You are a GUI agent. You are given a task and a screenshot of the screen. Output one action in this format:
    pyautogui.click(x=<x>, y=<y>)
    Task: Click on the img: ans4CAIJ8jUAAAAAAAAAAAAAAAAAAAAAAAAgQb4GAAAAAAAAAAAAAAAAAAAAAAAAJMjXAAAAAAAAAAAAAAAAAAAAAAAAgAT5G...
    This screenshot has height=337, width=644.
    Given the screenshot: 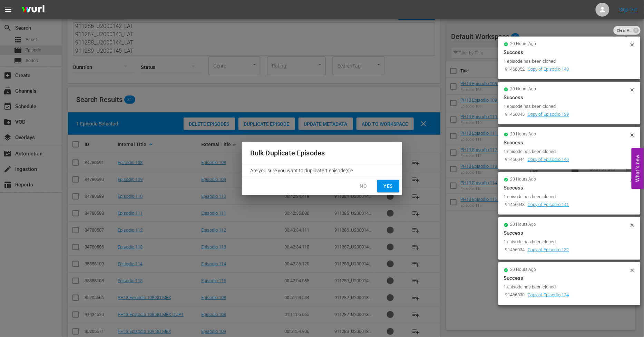 What is the action you would take?
    pyautogui.click(x=33, y=10)
    